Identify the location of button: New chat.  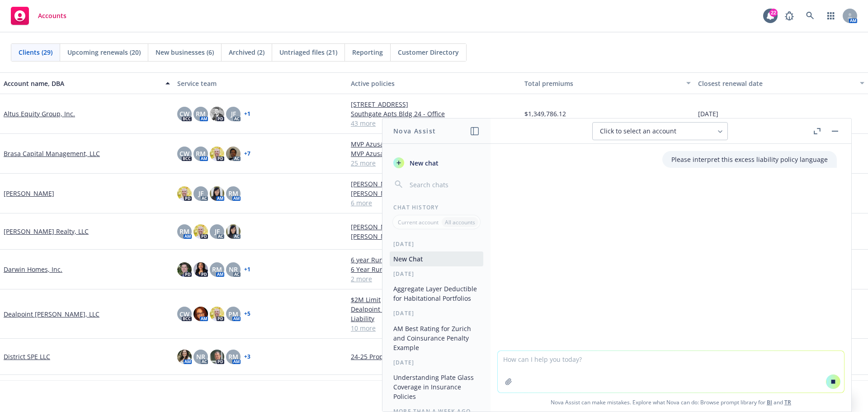
(437, 162).